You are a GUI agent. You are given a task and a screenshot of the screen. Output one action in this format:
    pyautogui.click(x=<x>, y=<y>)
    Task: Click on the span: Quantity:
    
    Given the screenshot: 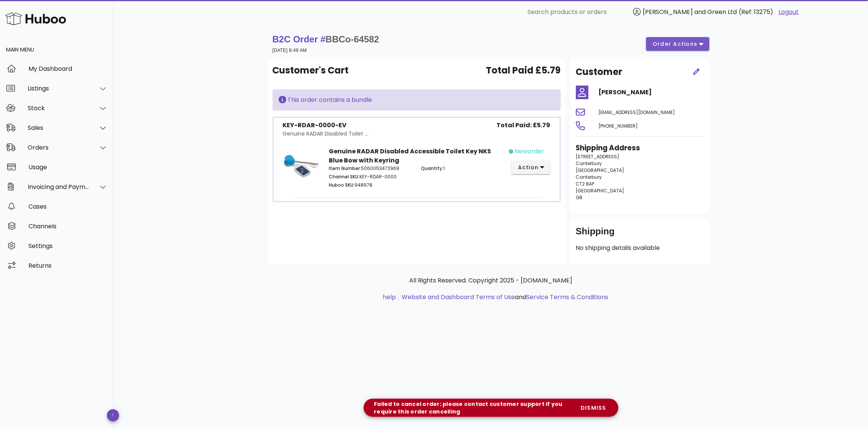 What is the action you would take?
    pyautogui.click(x=432, y=168)
    